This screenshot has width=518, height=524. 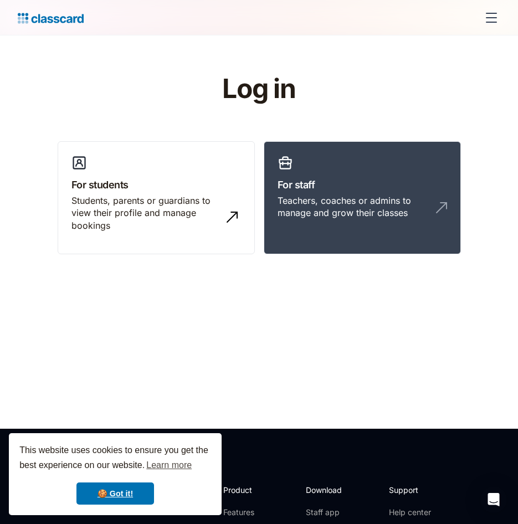 I want to click on h2: Support, so click(x=411, y=490).